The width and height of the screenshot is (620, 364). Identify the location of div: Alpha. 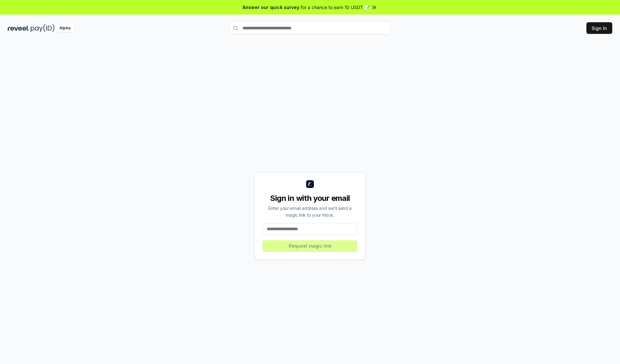
(65, 28).